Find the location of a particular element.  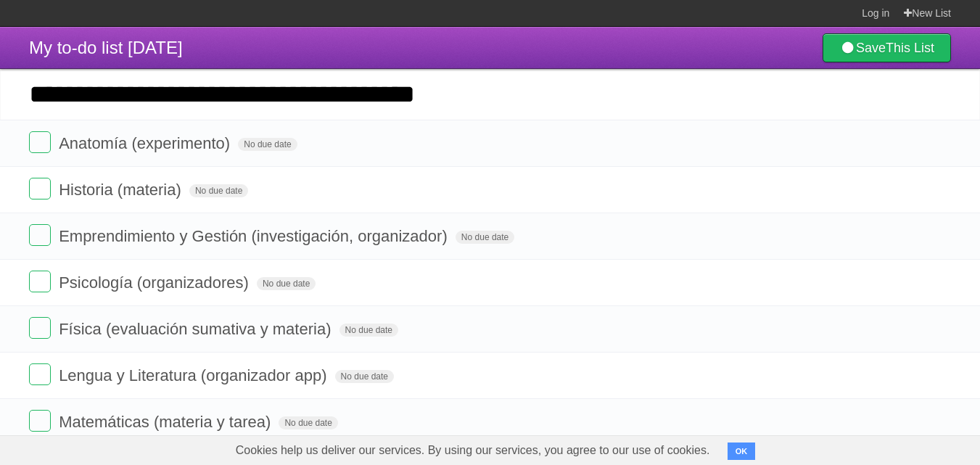

span: Matemáticas (materia y tarea) is located at coordinates (166, 422).